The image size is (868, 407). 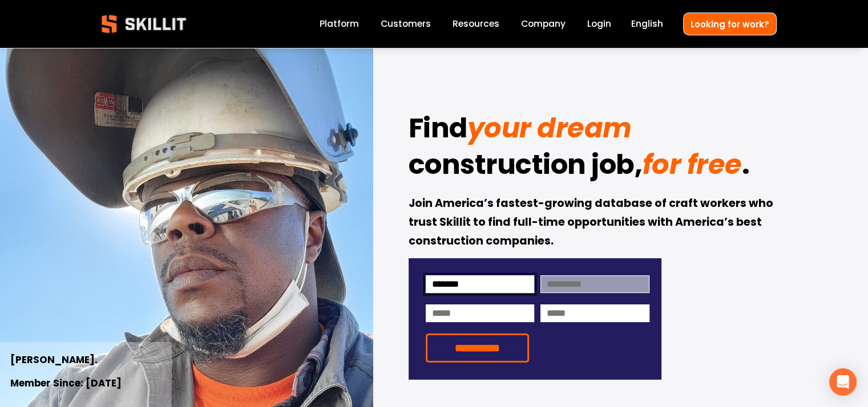 What do you see at coordinates (692, 164) in the screenshot?
I see `em: for free` at bounding box center [692, 164].